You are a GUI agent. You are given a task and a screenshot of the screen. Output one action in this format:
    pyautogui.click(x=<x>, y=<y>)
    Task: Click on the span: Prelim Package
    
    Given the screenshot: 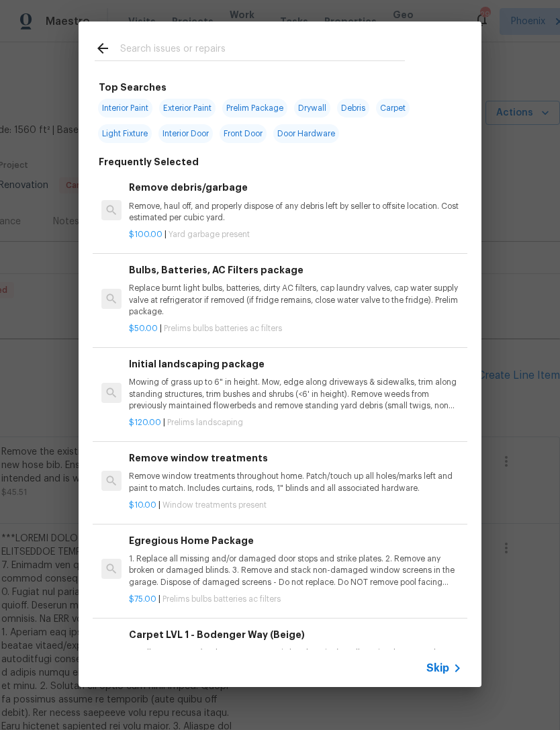 What is the action you would take?
    pyautogui.click(x=254, y=108)
    